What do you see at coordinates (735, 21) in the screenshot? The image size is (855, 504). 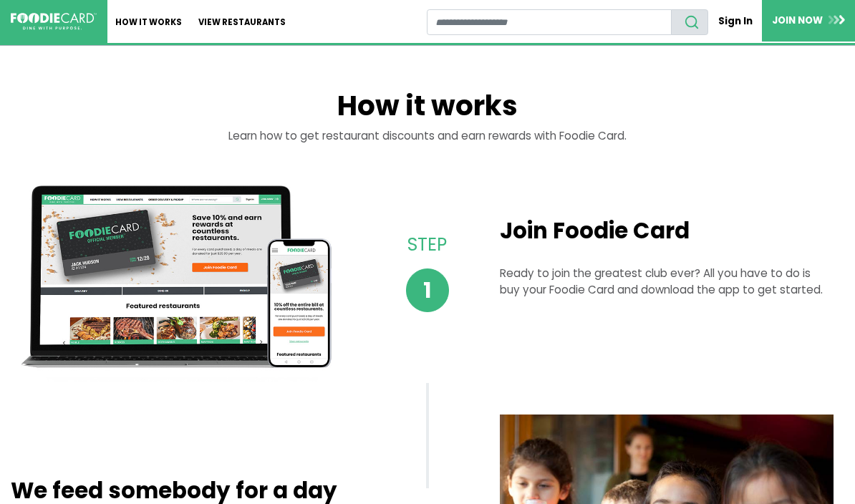 I see `a: Sign In` at bounding box center [735, 21].